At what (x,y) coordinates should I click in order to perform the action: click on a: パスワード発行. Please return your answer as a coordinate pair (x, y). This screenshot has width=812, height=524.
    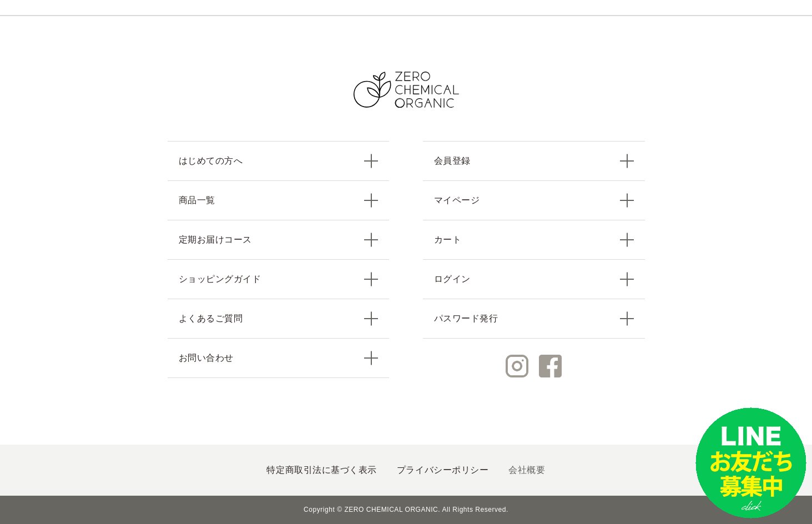
    Looking at the image, I should click on (534, 318).